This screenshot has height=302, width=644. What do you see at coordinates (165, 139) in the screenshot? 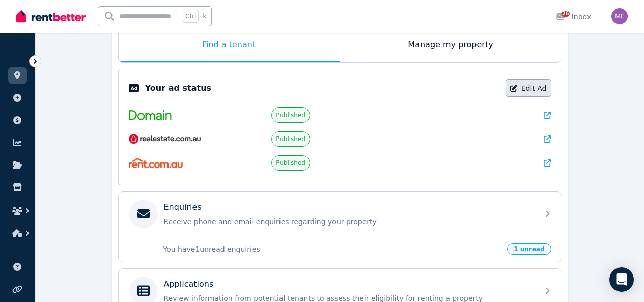
I see `img: RealEstate.com.au` at bounding box center [165, 139].